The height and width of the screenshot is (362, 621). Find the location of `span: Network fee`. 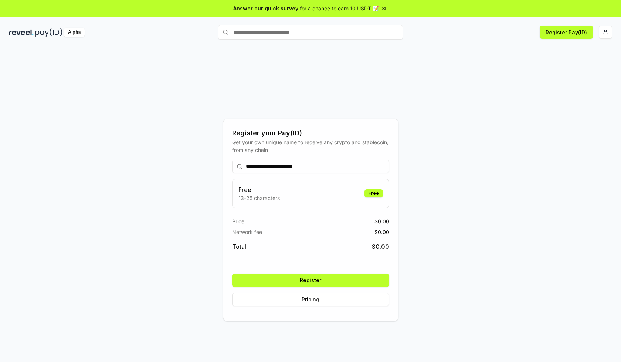

span: Network fee is located at coordinates (247, 232).